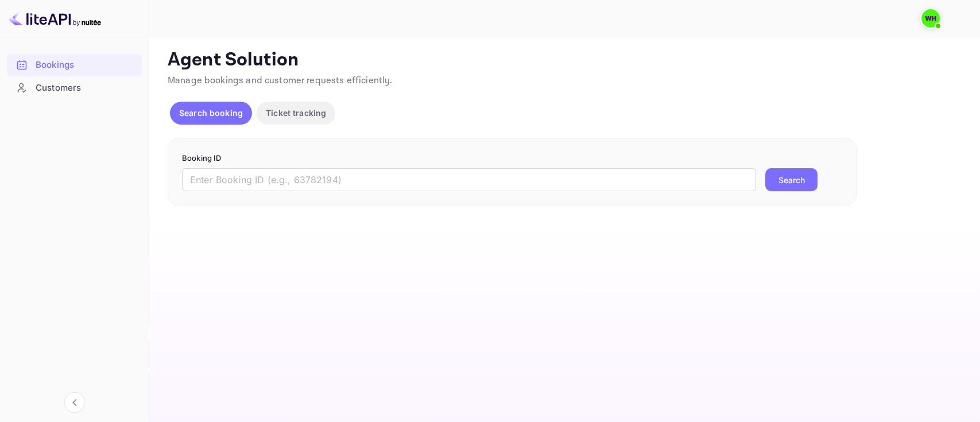  What do you see at coordinates (563, 61) in the screenshot?
I see `p: Agent Solution` at bounding box center [563, 61].